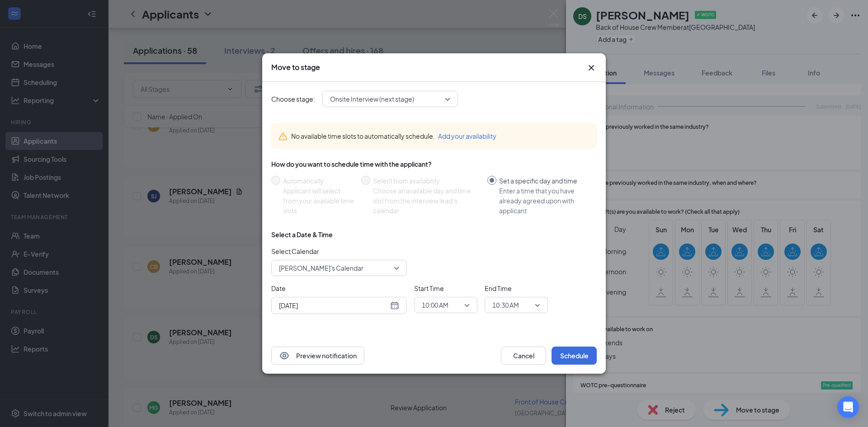 The image size is (868, 427). What do you see at coordinates (339, 288) in the screenshot?
I see `span: Date` at bounding box center [339, 288].